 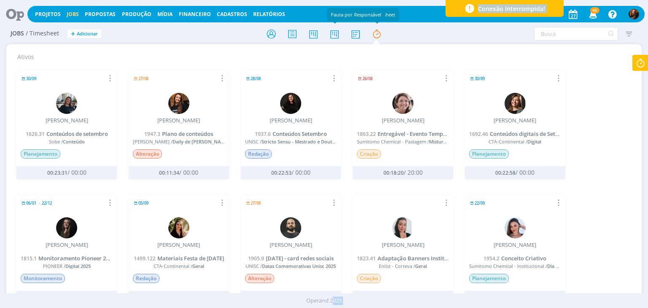 What do you see at coordinates (595, 10) in the screenshot?
I see `span: 45` at bounding box center [595, 10].